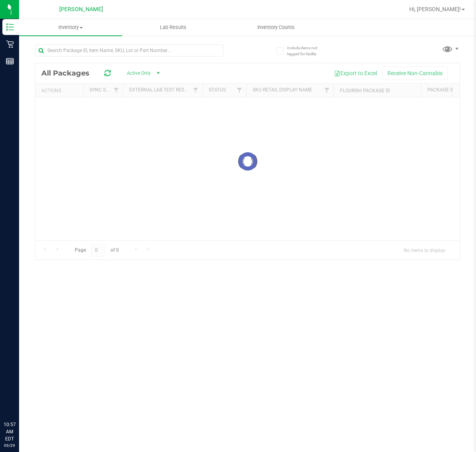  Describe the element at coordinates (9, 432) in the screenshot. I see `p: 10:57 AM EDT` at that location.